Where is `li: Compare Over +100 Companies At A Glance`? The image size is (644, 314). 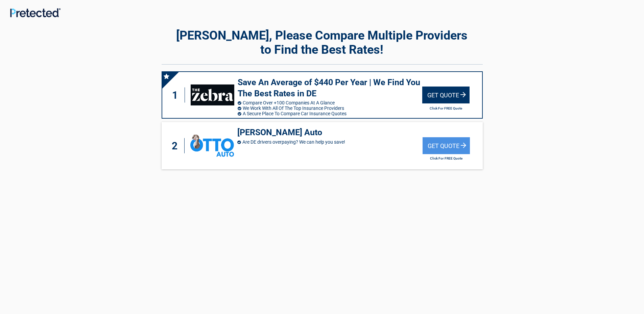
li: Compare Over +100 Companies At A Glance is located at coordinates (330, 103).